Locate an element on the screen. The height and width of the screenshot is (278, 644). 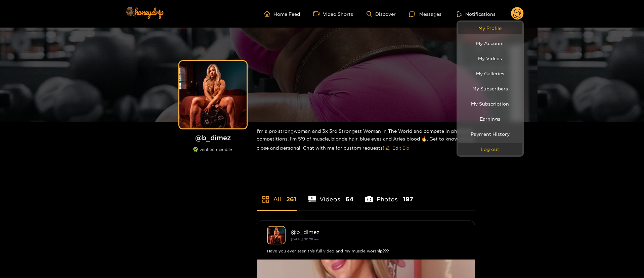
a: My Profile is located at coordinates (490, 28).